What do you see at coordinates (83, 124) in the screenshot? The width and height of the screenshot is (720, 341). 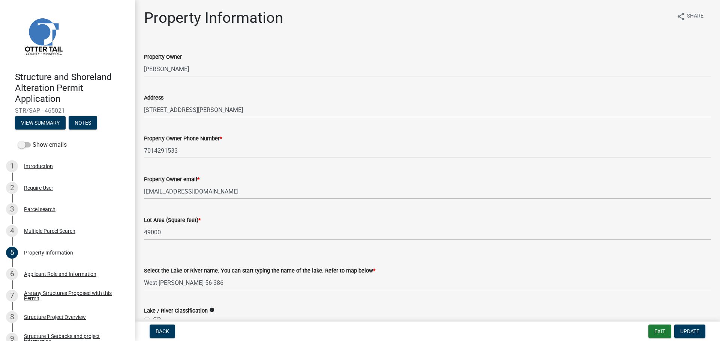 I see `wm-modal-confirm: Notes` at bounding box center [83, 124].